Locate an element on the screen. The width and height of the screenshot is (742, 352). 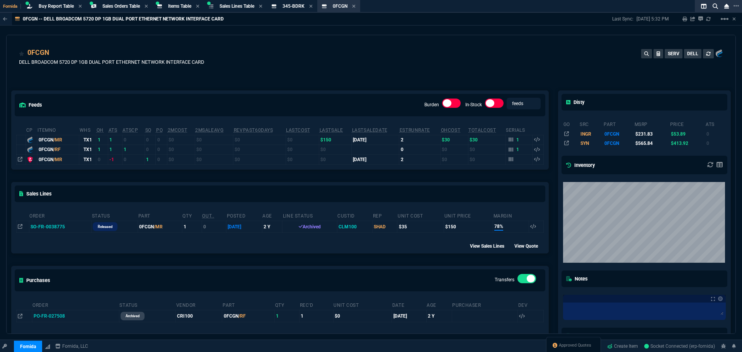
td: 0FCGN is located at coordinates (160, 227).